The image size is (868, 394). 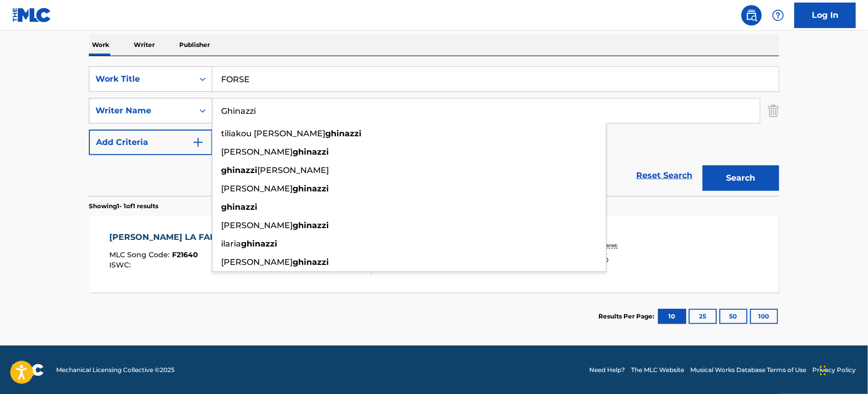 I want to click on button: 25, so click(x=703, y=316).